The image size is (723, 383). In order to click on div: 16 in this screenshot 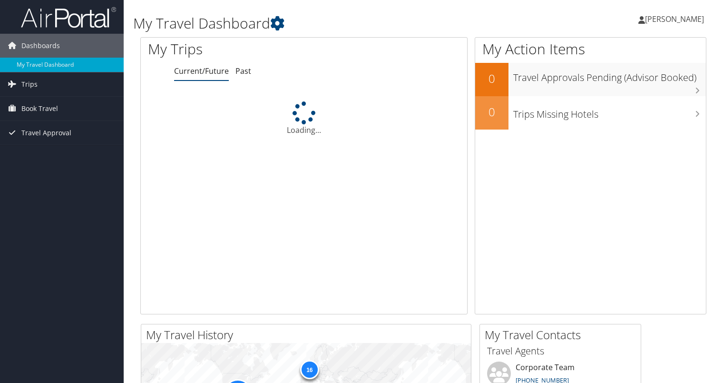, I will do `click(309, 369)`.